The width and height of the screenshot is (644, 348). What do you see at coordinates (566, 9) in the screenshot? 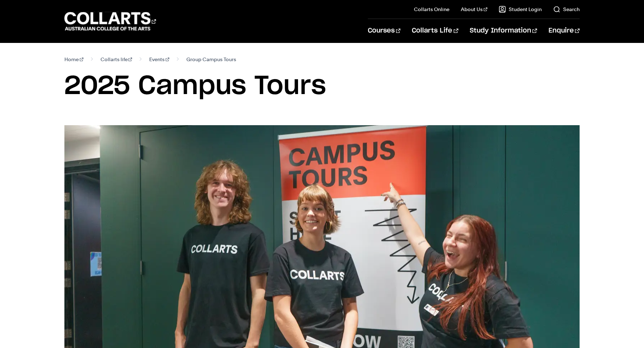
I see `a: Search` at bounding box center [566, 9].